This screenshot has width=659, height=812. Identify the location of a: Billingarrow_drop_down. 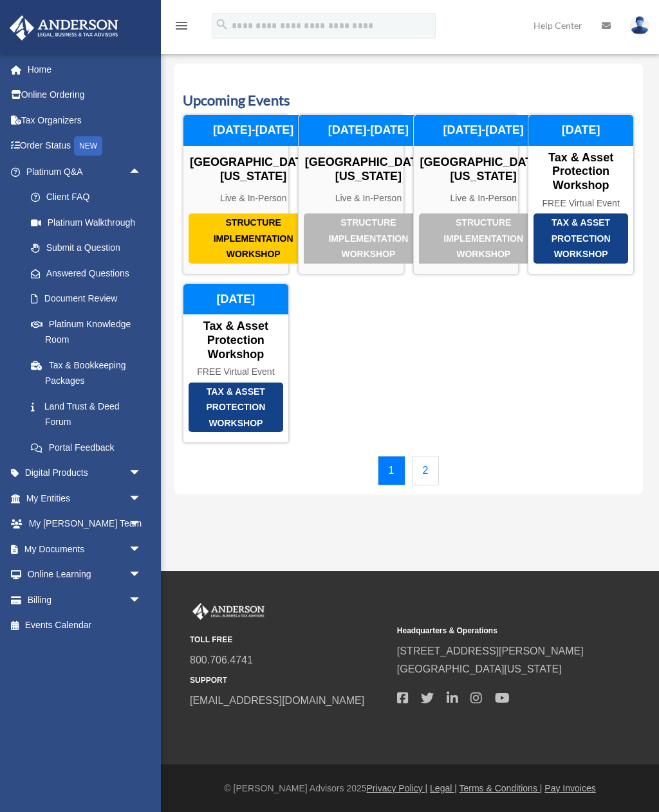
(85, 600).